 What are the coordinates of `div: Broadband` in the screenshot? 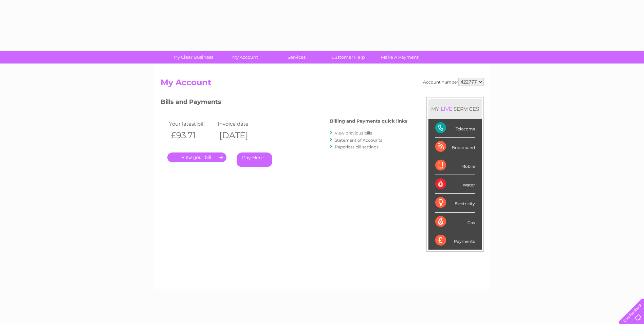 It's located at (455, 147).